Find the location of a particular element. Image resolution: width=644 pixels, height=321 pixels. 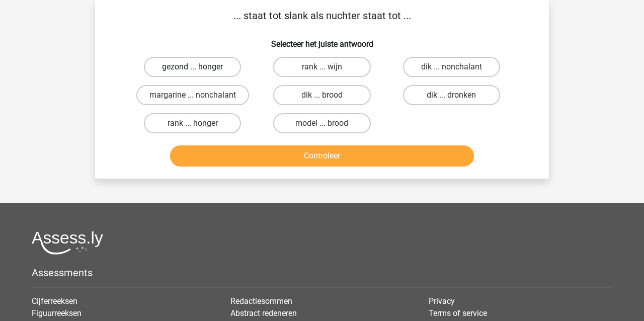

a: Cijferreeksen is located at coordinates (54, 301).